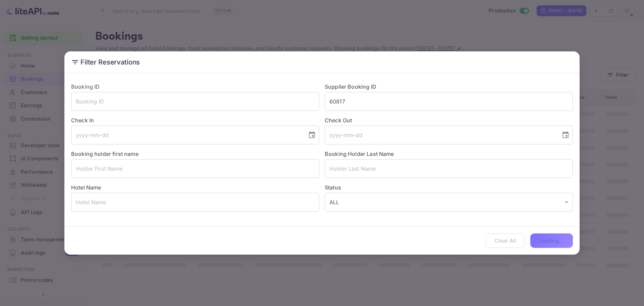 This screenshot has width=644, height=306. I want to click on label: Booking ID, so click(86, 87).